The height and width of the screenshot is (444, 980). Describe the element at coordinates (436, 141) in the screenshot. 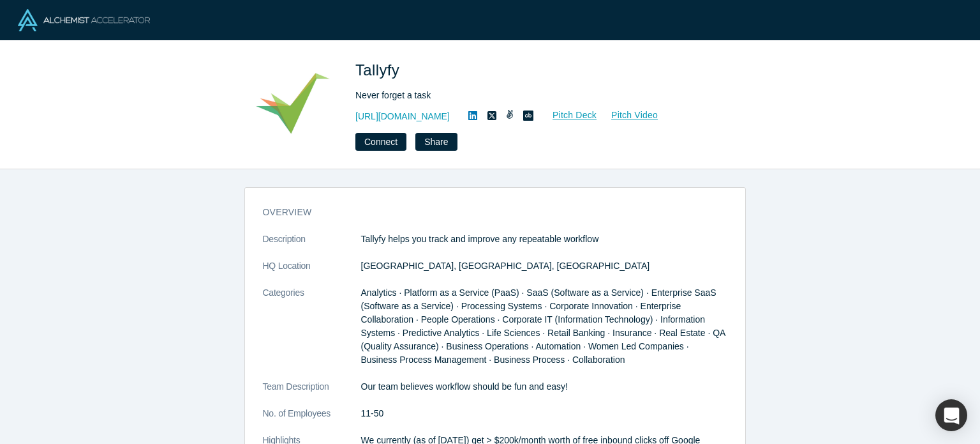

I see `button: Share` at that location.